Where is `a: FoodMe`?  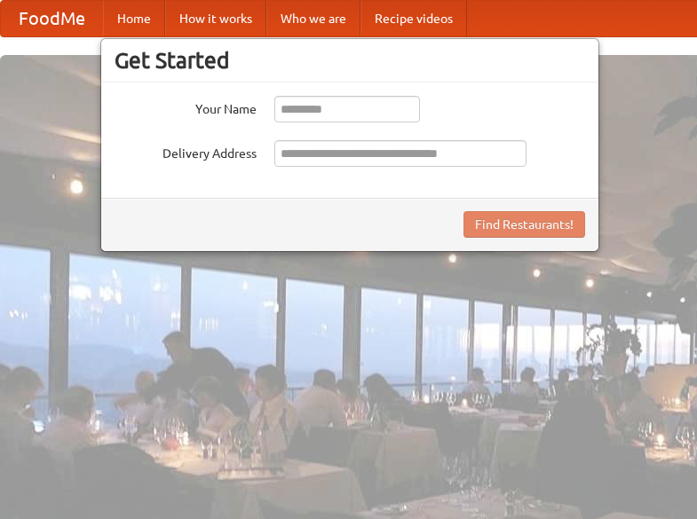 a: FoodMe is located at coordinates (51, 19).